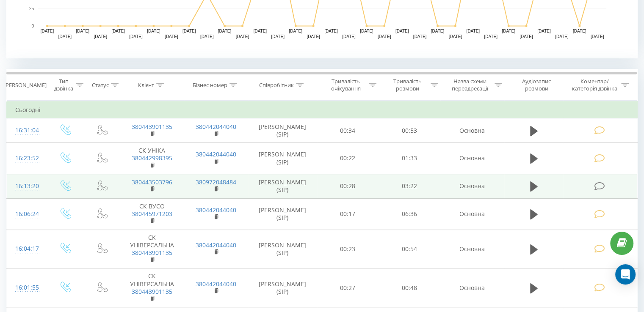 The image size is (644, 312). Describe the element at coordinates (348, 249) in the screenshot. I see `td: 00:23` at that location.